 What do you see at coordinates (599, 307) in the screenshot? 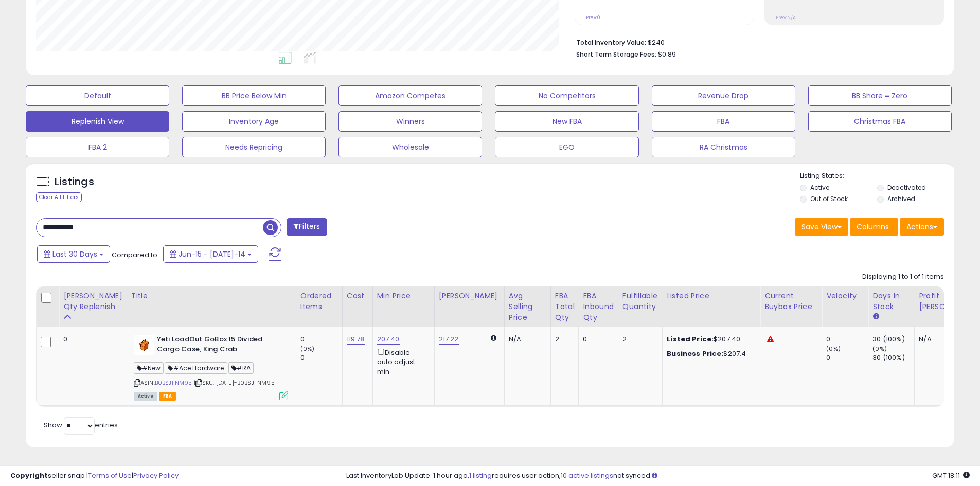
I see `div: FBA inbound Qty` at bounding box center [599, 307].